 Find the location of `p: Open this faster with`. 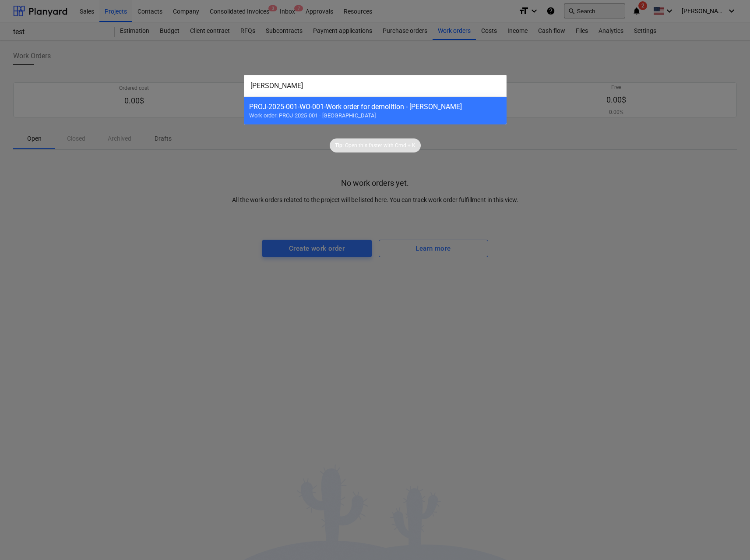

p: Open this faster with is located at coordinates (369, 146).